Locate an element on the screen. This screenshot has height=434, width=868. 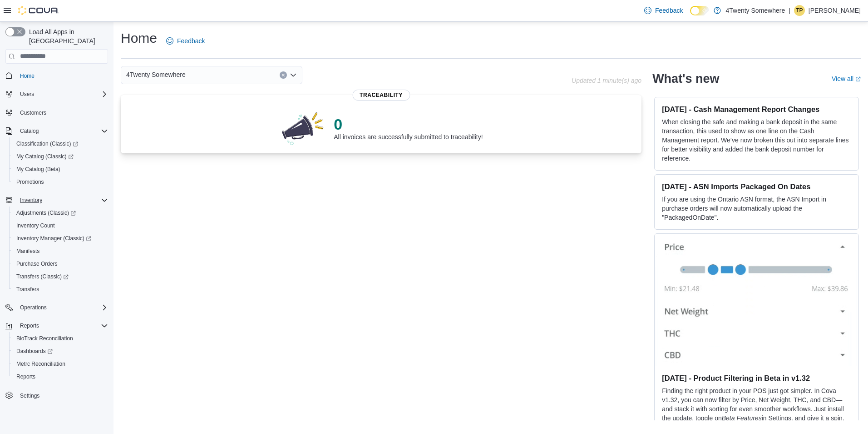
a: Metrc Reconciliation is located at coordinates (41, 363).